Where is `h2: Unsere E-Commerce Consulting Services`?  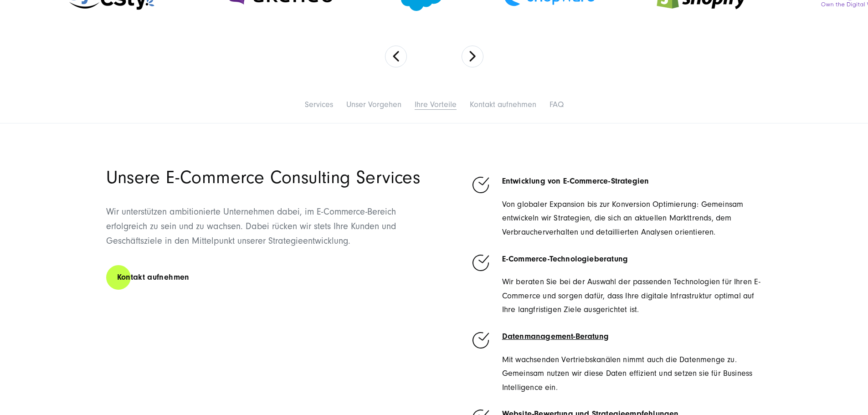 h2: Unsere E-Commerce Consulting Services is located at coordinates (267, 178).